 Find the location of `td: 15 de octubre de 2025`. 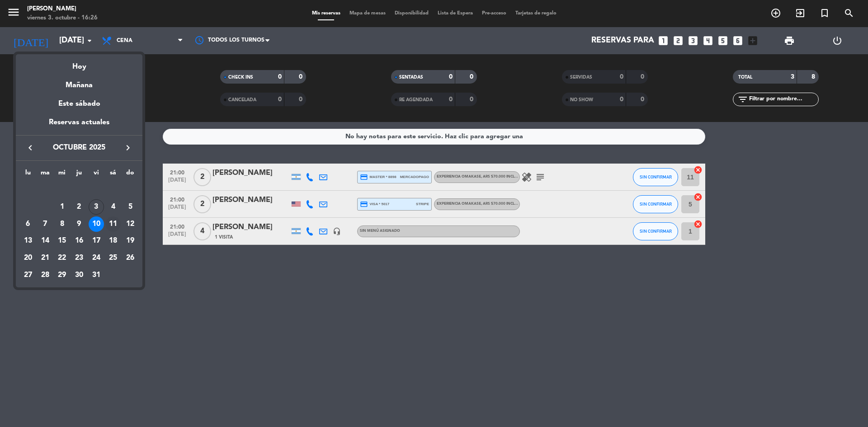

td: 15 de octubre de 2025 is located at coordinates (62, 241).